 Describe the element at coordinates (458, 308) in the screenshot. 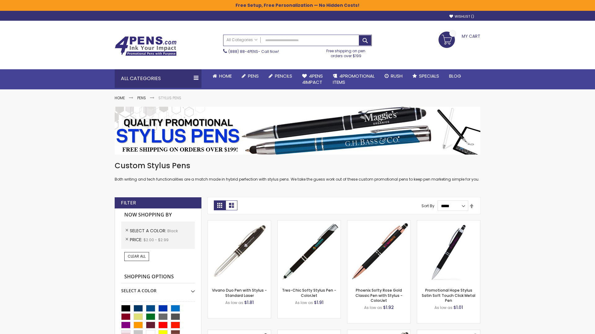

I see `span: $1.01` at that location.